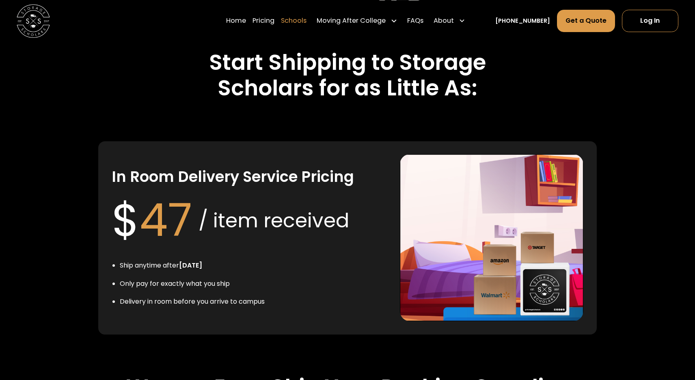 Image resolution: width=695 pixels, height=380 pixels. Describe the element at coordinates (233, 177) in the screenshot. I see `h3: In Room Delivery Service Pricing` at that location.